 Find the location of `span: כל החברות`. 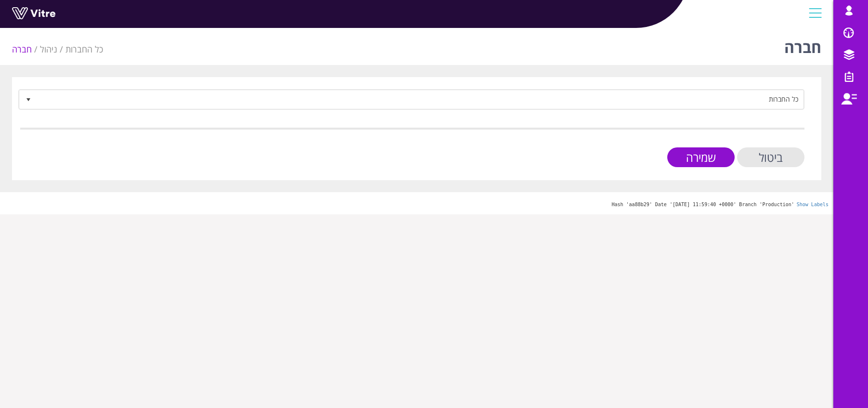

span: כל החברות is located at coordinates (419, 99).